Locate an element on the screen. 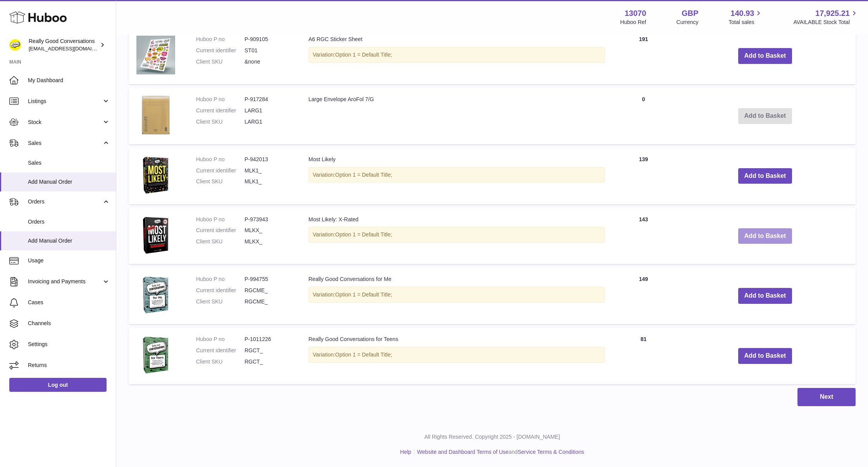  li: and is located at coordinates (499, 452).